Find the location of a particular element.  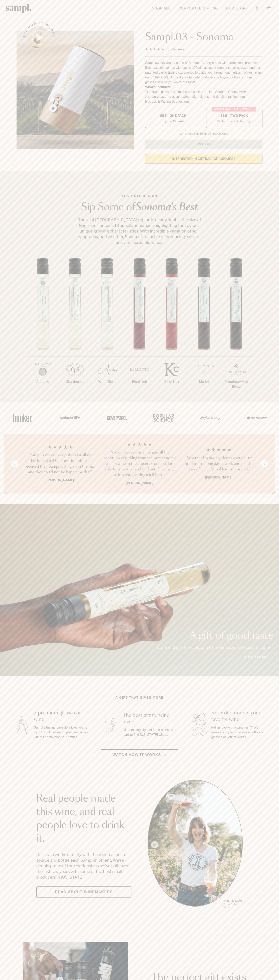

span: Reviews is located at coordinates (178, 49).